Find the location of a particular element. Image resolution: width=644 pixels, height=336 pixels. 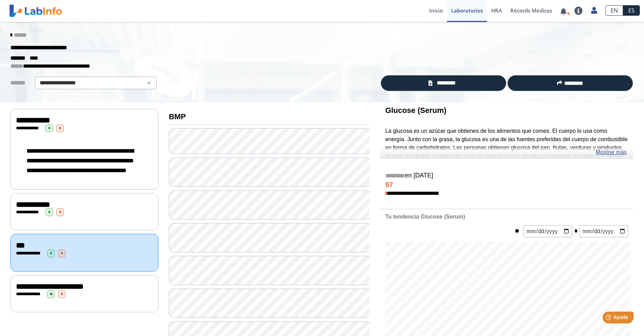

b: BMP is located at coordinates (177, 116).